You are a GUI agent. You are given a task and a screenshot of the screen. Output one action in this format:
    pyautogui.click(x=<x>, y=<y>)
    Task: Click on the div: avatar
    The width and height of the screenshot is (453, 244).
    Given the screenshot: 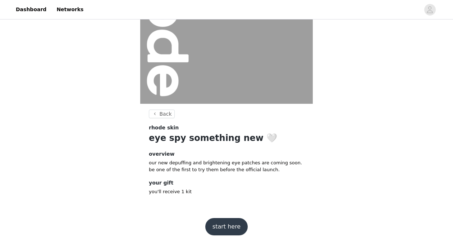 What is the action you would take?
    pyautogui.click(x=430, y=10)
    